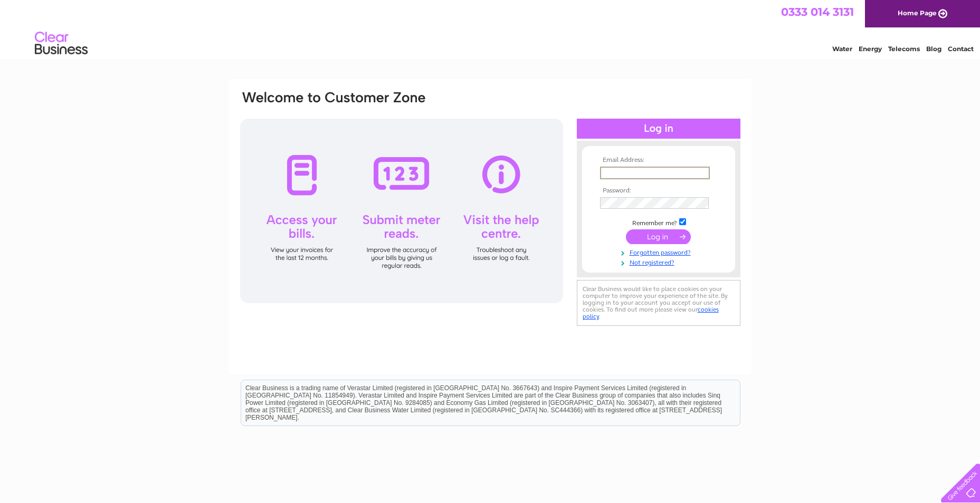 The image size is (980, 503). What do you see at coordinates (659, 261) in the screenshot?
I see `a: Not registered?` at bounding box center [659, 261].